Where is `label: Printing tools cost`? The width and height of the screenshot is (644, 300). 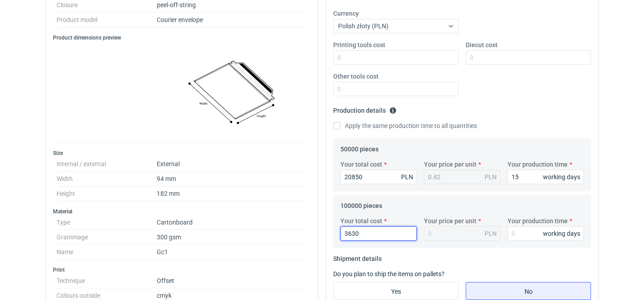
label: Printing tools cost is located at coordinates (359, 45).